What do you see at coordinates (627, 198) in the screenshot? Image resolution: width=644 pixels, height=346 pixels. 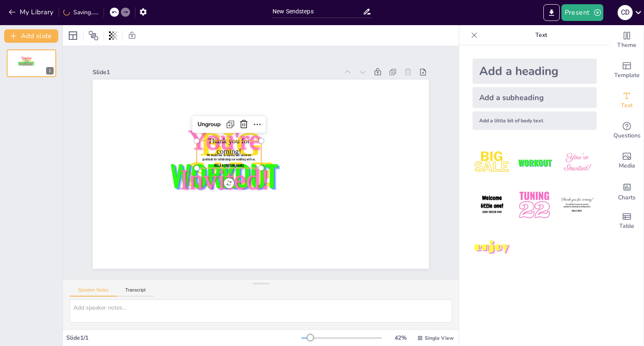 I see `span: Charts` at bounding box center [627, 198].